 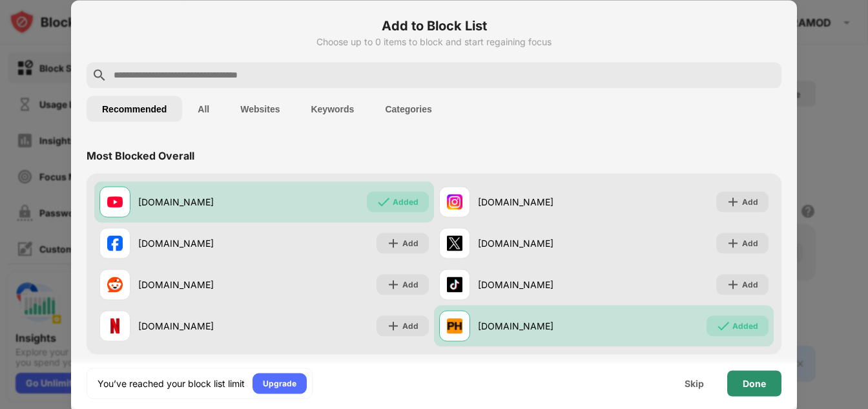 I want to click on div: You’ve reached your block list limit, so click(x=171, y=383).